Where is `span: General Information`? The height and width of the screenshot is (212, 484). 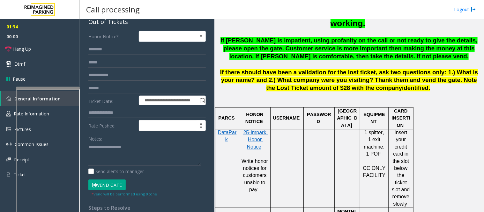
span: General Information is located at coordinates (37, 99).